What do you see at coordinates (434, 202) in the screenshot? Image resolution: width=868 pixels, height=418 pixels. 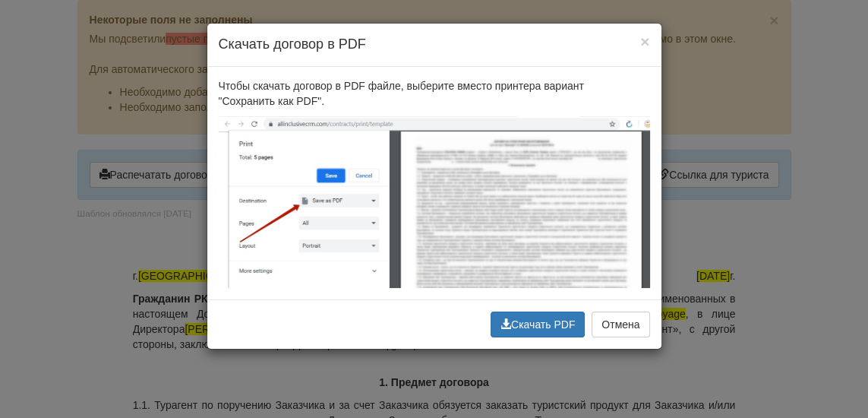 I see `img: save-as-pdf.jpg` at bounding box center [434, 202].